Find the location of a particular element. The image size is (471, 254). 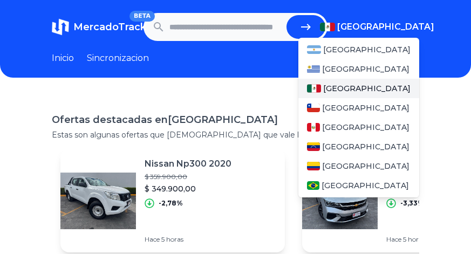

img: MercadoTrack is located at coordinates (60, 27).